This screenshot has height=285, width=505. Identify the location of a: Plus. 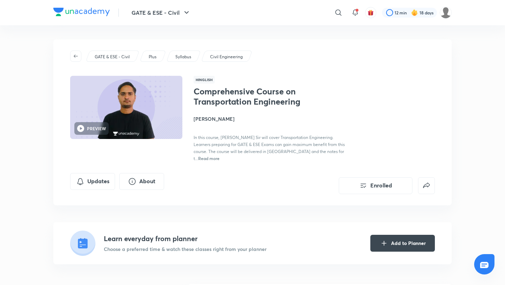
(153, 57).